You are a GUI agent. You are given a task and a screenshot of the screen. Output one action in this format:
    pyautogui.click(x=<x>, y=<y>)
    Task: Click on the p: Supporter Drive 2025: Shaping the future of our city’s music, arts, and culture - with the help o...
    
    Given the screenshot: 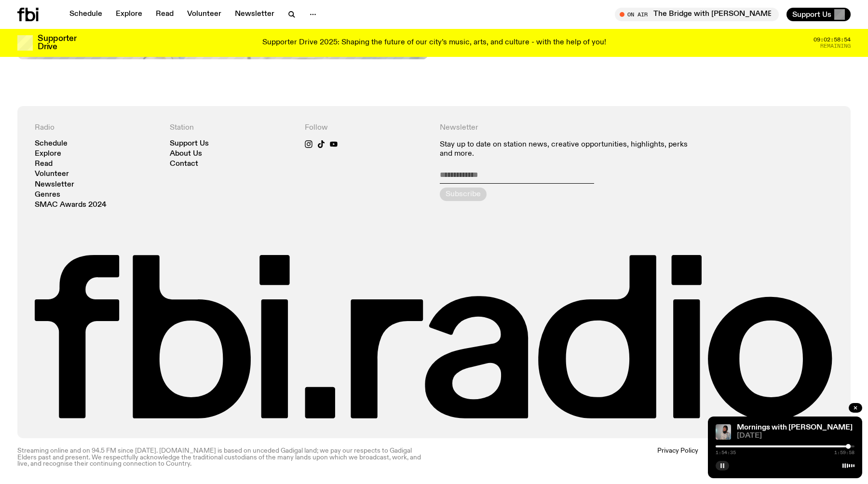 What is the action you would take?
    pyautogui.click(x=434, y=43)
    